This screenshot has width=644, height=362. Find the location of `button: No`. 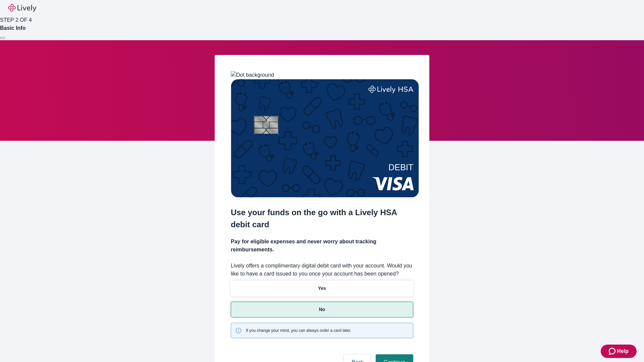

button: No is located at coordinates (322, 309).